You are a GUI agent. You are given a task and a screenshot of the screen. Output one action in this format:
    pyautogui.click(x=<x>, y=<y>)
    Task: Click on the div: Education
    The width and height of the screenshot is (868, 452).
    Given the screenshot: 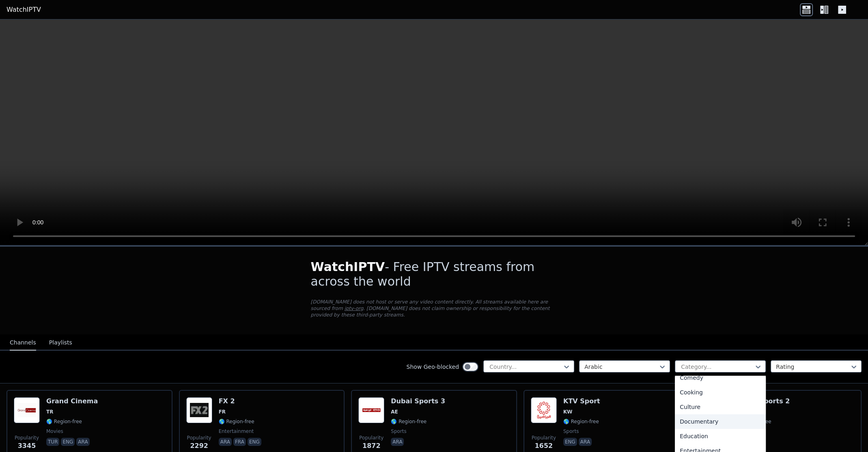 What is the action you would take?
    pyautogui.click(x=721, y=436)
    